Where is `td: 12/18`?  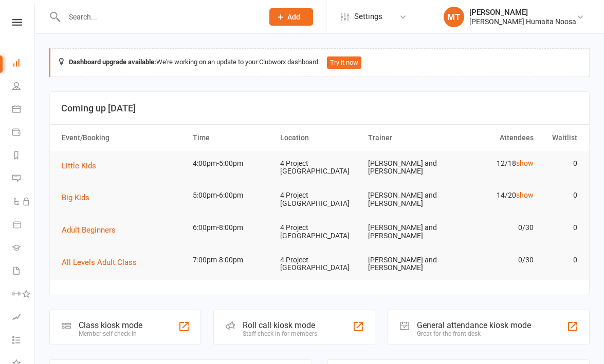
td: 12/18 is located at coordinates (495, 163).